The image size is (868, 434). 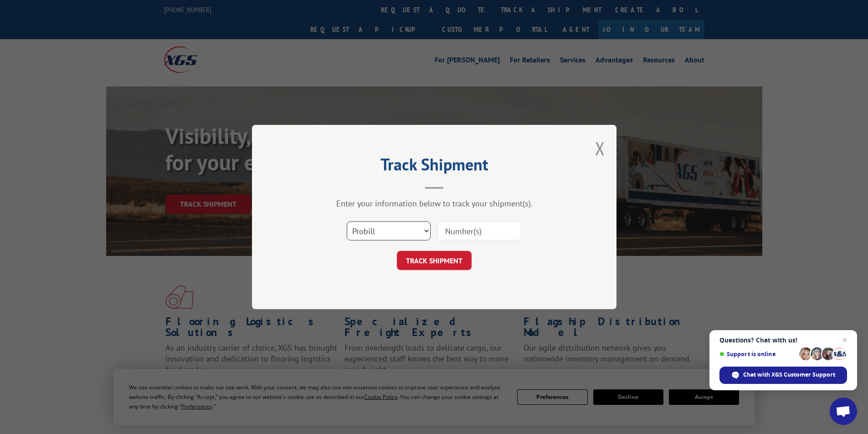 What do you see at coordinates (789, 375) in the screenshot?
I see `span: Chat with XGS Customer Support` at bounding box center [789, 375].